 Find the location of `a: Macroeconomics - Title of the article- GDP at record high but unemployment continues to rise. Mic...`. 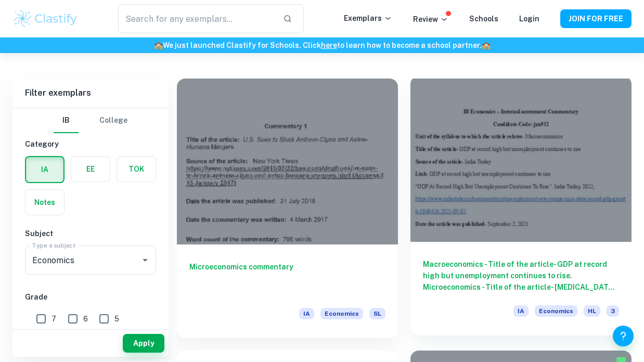

a: Macroeconomics - Title of the article- GDP at record high but unemployment continues to rise. Mic... is located at coordinates (521, 208).